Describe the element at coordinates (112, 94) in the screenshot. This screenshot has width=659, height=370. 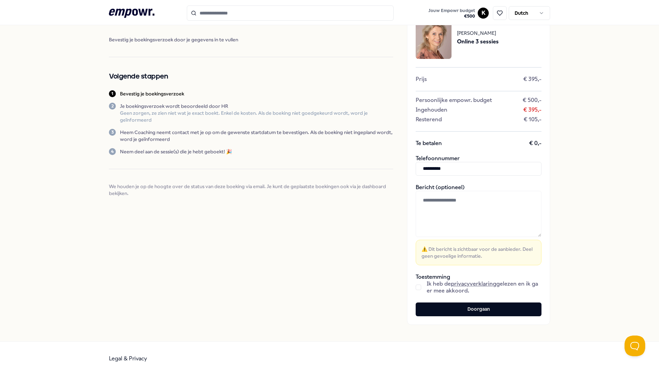
I see `div: 1` at that location.